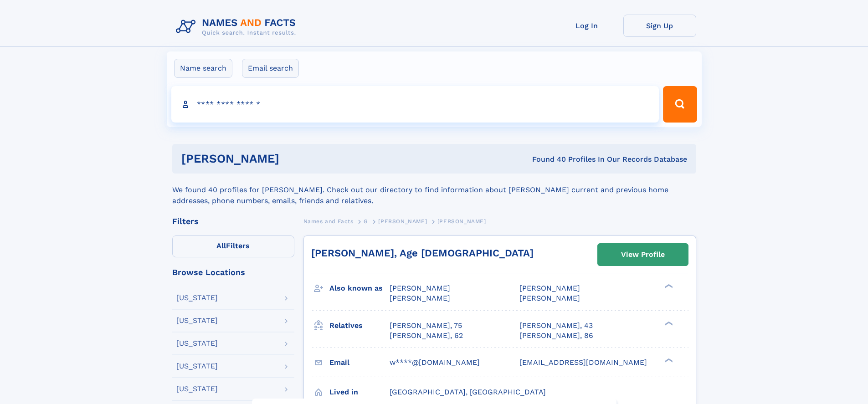 Image resolution: width=868 pixels, height=404 pixels. Describe the element at coordinates (547, 160) in the screenshot. I see `div: Found 40 Profiles In Our Records Database` at that location.